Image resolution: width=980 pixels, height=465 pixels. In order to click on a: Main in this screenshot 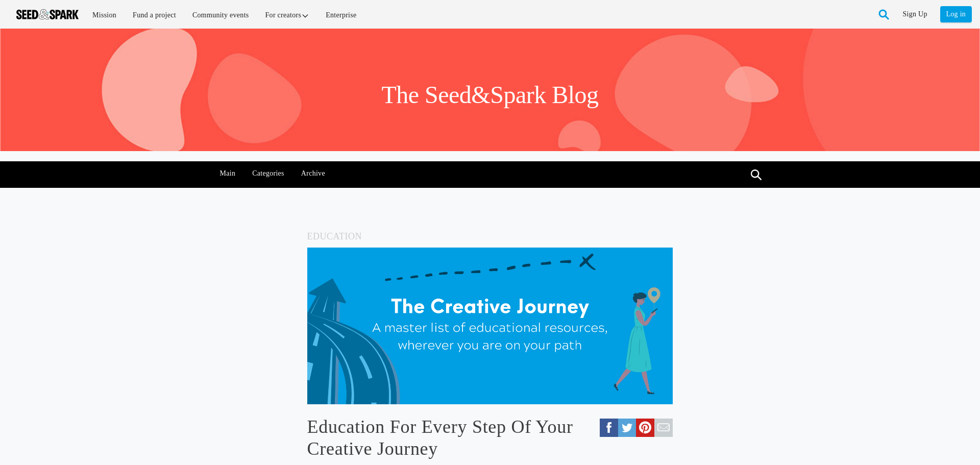, I will do `click(228, 174)`.